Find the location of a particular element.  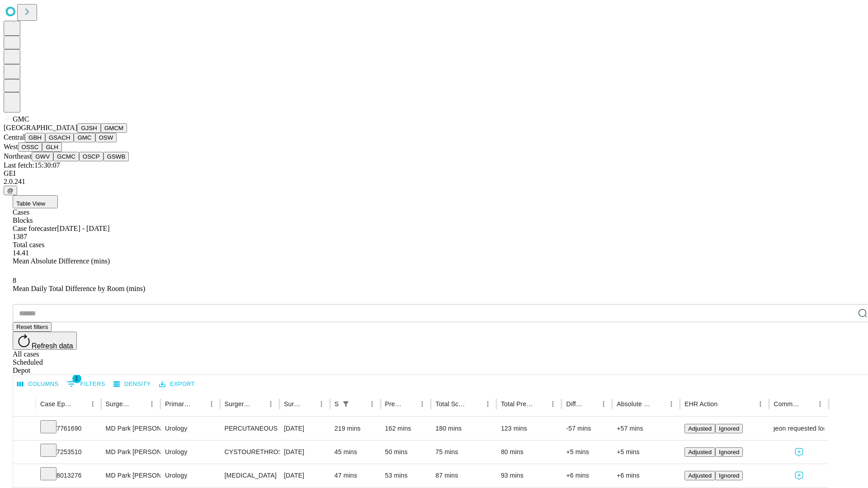

div: 50 mins is located at coordinates (406, 452).